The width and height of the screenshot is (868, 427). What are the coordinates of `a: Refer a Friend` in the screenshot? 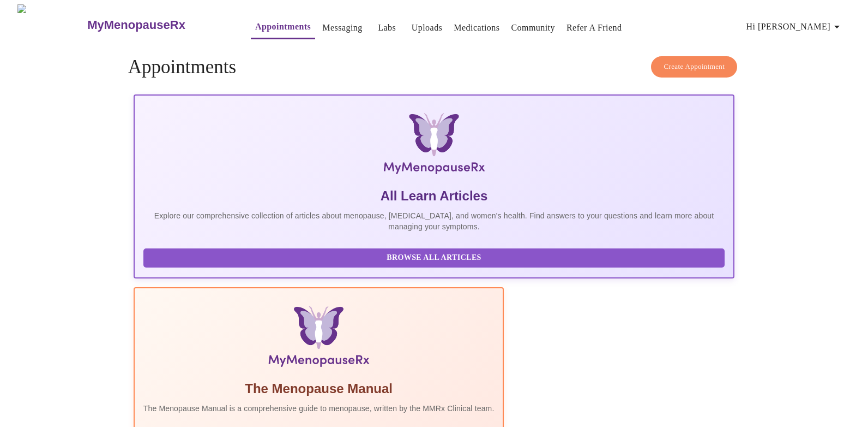 It's located at (594, 28).